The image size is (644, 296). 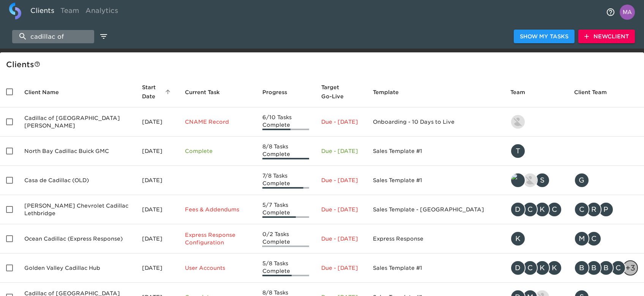 I want to click on td: Onboarding - 10 Days to Live, so click(x=435, y=122).